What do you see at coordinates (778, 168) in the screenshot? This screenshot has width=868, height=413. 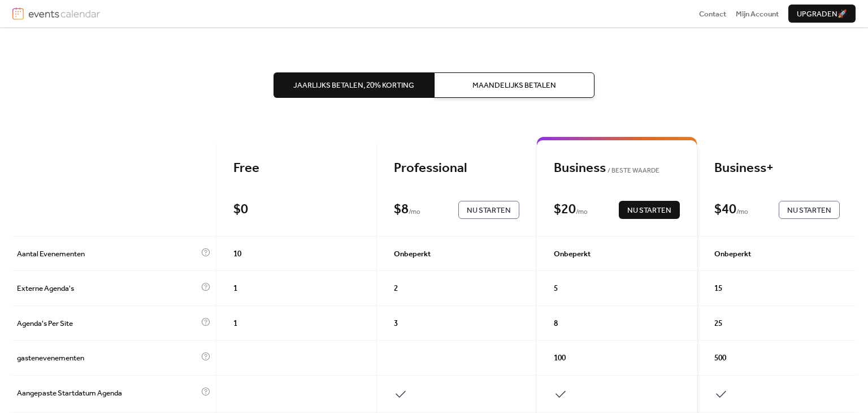 I see `div: Business+` at bounding box center [778, 168].